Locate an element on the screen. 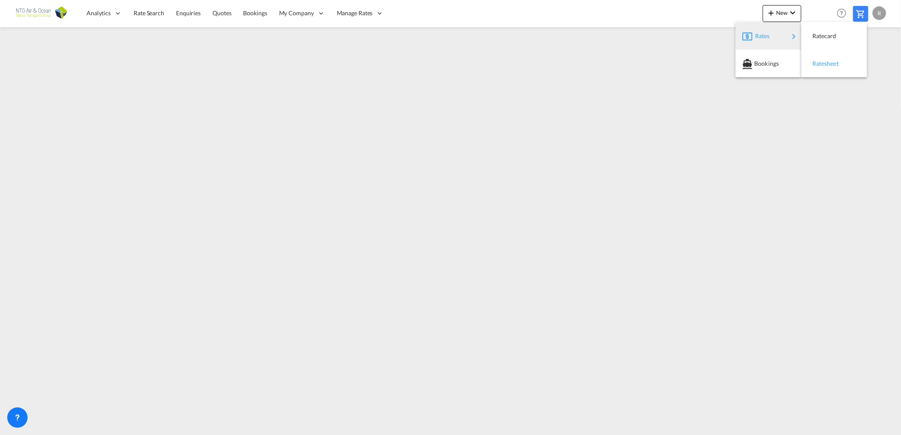 The width and height of the screenshot is (901, 435). div: Ratesheet is located at coordinates (834, 64).